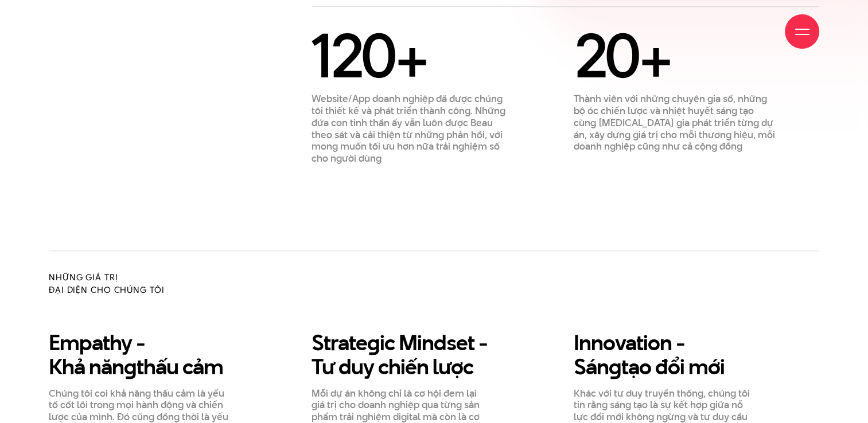 The height and width of the screenshot is (423, 868). What do you see at coordinates (412, 128) in the screenshot?
I see `p: Website/App doanh nghiệp đã được chúng tôi thiết kế và phát triển thành công. Những đứa con tinh ...` at bounding box center [412, 128].